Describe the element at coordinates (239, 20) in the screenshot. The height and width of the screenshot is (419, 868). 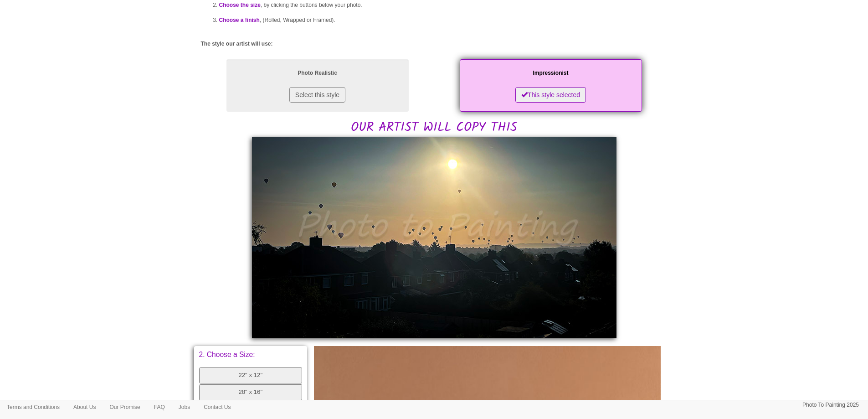
I see `span: Choose a finish` at that location.